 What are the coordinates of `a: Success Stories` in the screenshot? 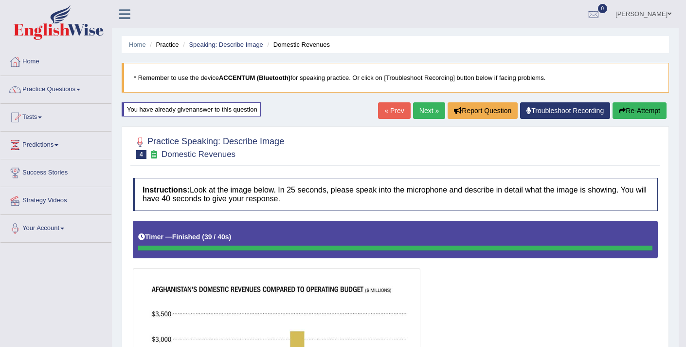 It's located at (56, 171).